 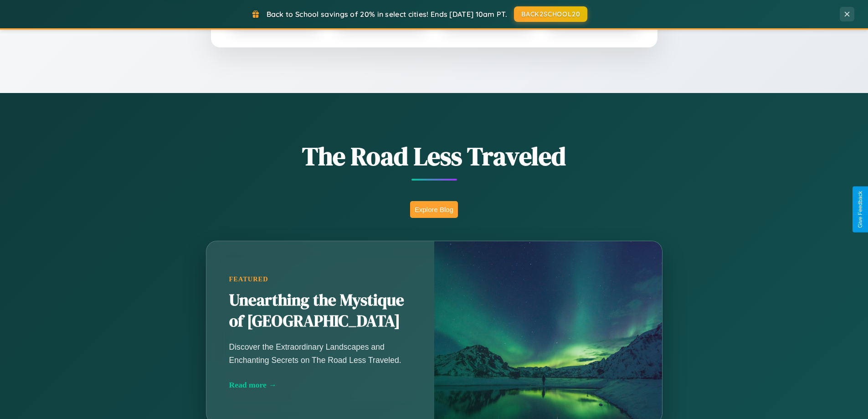 What do you see at coordinates (321, 279) in the screenshot?
I see `div: Featured` at bounding box center [321, 279].